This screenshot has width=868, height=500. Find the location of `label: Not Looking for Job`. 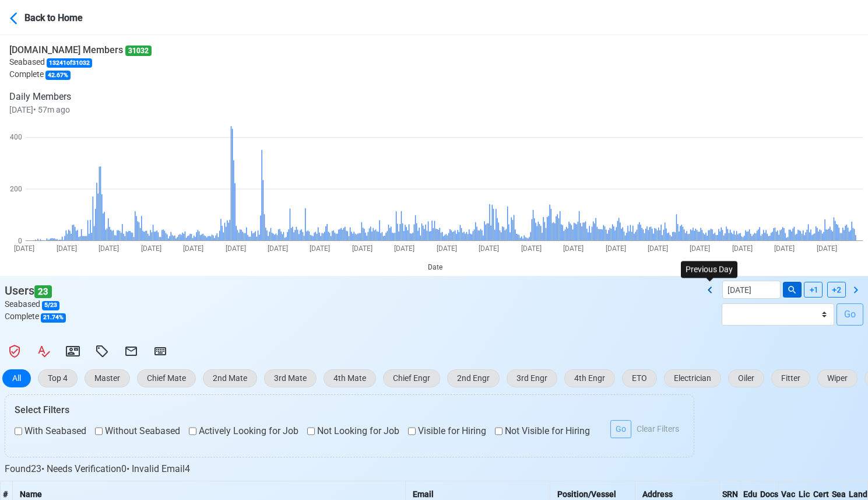

label: Not Looking for Job is located at coordinates (353, 431).